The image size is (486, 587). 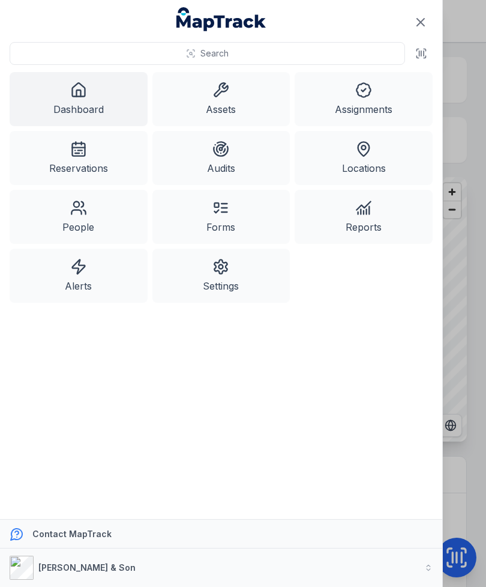 What do you see at coordinates (79, 99) in the screenshot?
I see `a: Dashboard` at bounding box center [79, 99].